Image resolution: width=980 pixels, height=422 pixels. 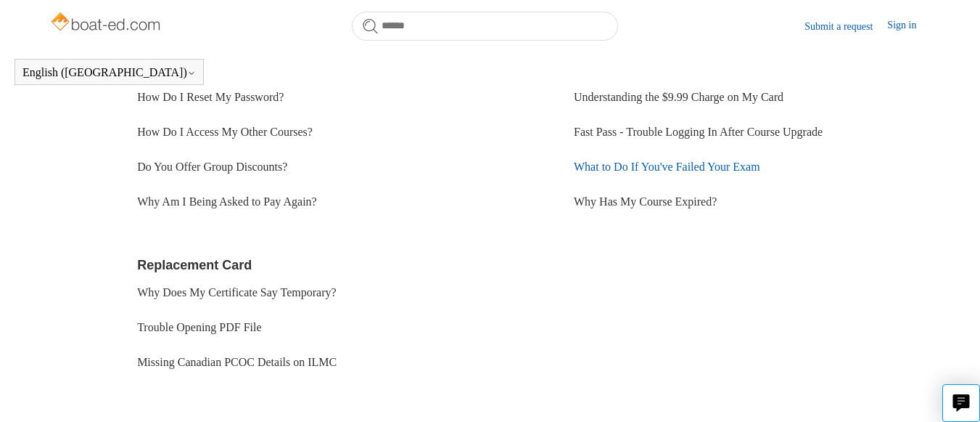 I want to click on button: Live chat, so click(x=962, y=403).